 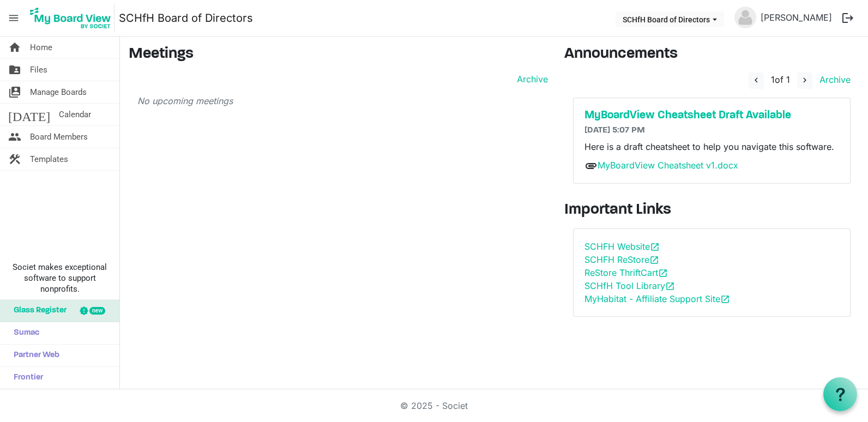 What do you see at coordinates (97, 311) in the screenshot?
I see `div: new` at bounding box center [97, 311].